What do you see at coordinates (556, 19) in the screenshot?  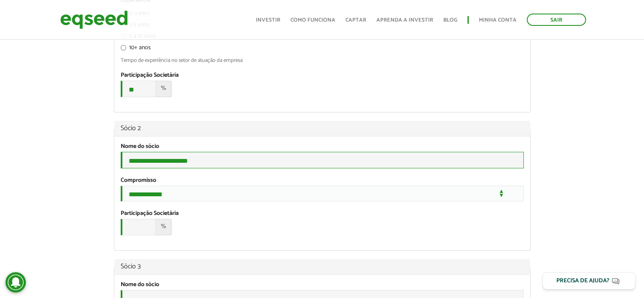 I see `a: Sair` at bounding box center [556, 19].